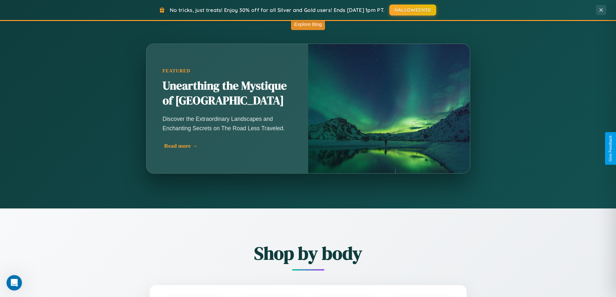 This screenshot has height=297, width=616. What do you see at coordinates (227, 124) in the screenshot?
I see `p: Discover the Extraordinary Landscapes and Enchanting Secrets on The Road Less Traveled.` at bounding box center [227, 124].